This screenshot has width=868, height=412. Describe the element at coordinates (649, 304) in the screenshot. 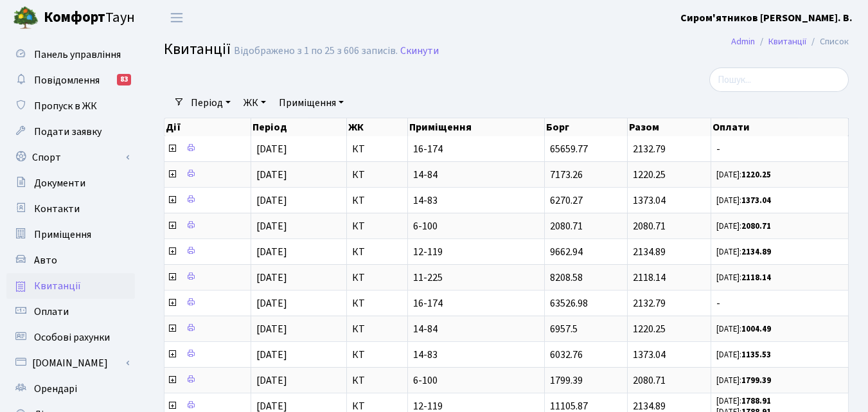

I see `span: 2132.79` at that location.